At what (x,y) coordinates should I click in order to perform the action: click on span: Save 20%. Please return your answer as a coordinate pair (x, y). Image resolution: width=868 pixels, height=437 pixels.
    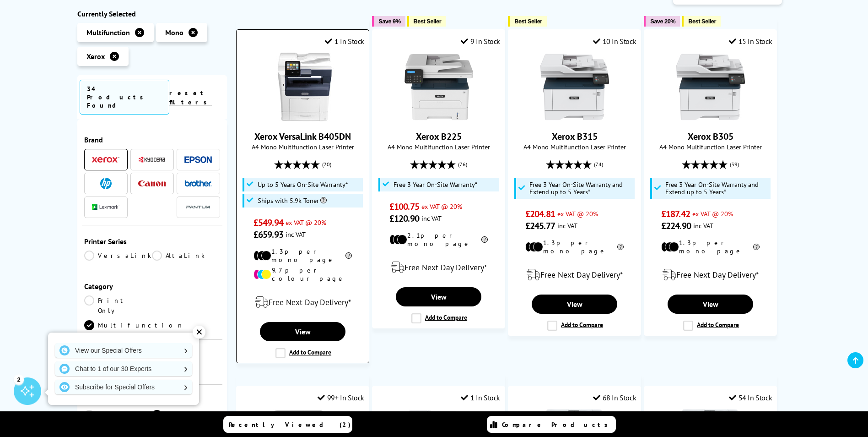
    Looking at the image, I should click on (662, 21).